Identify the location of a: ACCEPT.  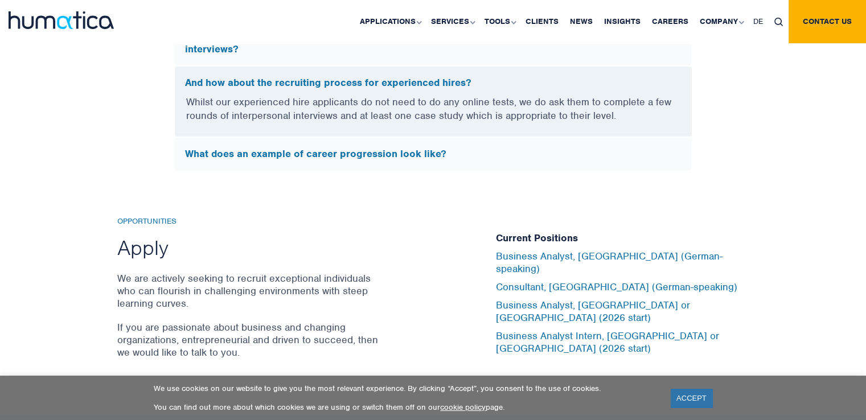
(691, 398).